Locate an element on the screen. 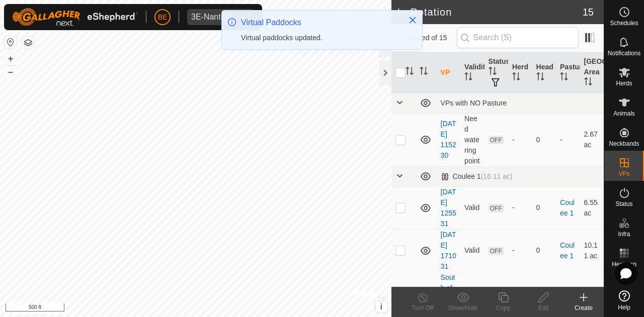 This screenshot has width=644, height=317. td: Need watering point is located at coordinates (472, 140).